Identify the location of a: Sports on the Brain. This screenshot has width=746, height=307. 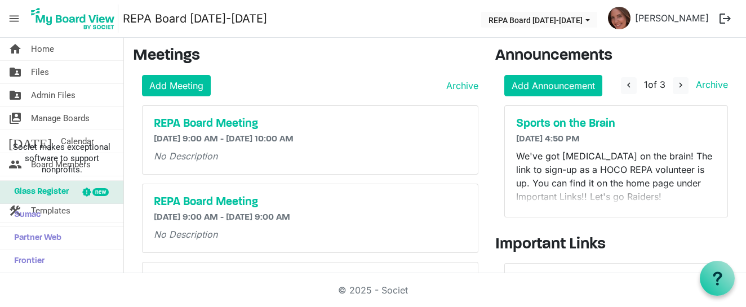
(616, 124).